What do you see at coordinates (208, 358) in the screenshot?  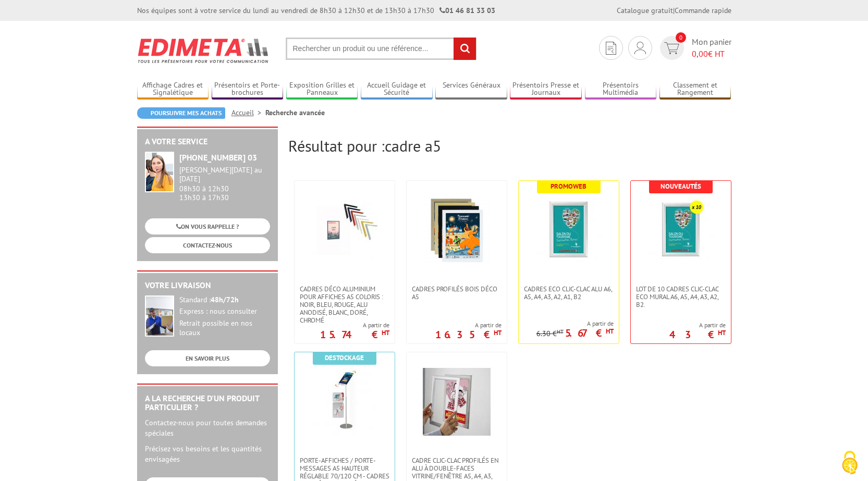 I see `a: EN SAVOIR PLUS` at bounding box center [208, 358].